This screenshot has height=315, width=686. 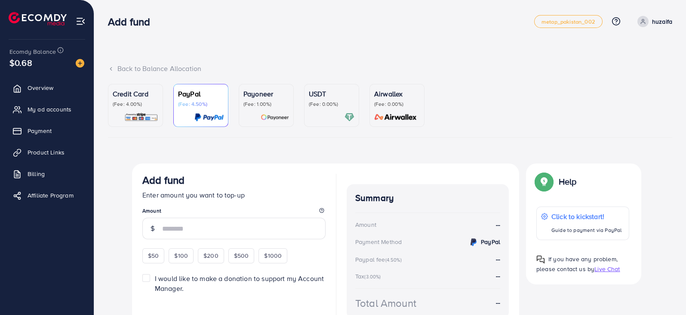 What do you see at coordinates (40, 131) in the screenshot?
I see `span: Payment` at bounding box center [40, 131].